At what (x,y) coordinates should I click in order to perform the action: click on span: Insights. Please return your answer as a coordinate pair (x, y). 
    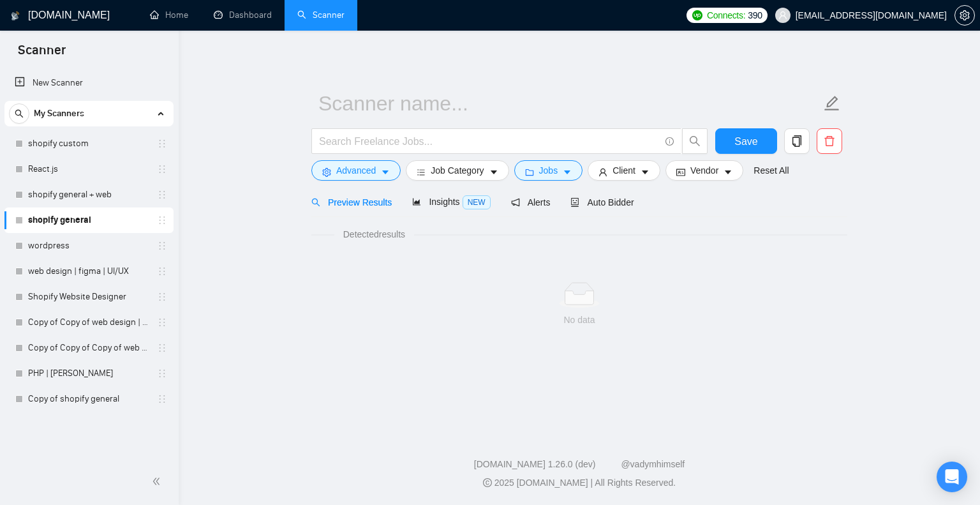
    Looking at the image, I should click on (451, 202).